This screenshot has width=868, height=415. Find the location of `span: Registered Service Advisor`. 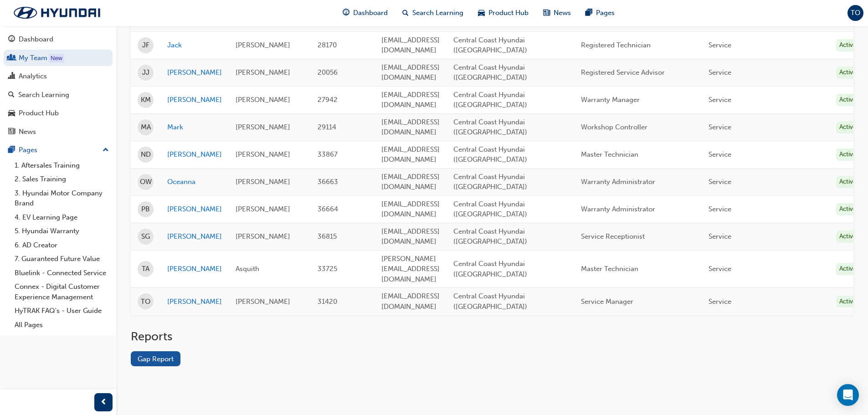

span: Registered Service Advisor is located at coordinates (622, 72).